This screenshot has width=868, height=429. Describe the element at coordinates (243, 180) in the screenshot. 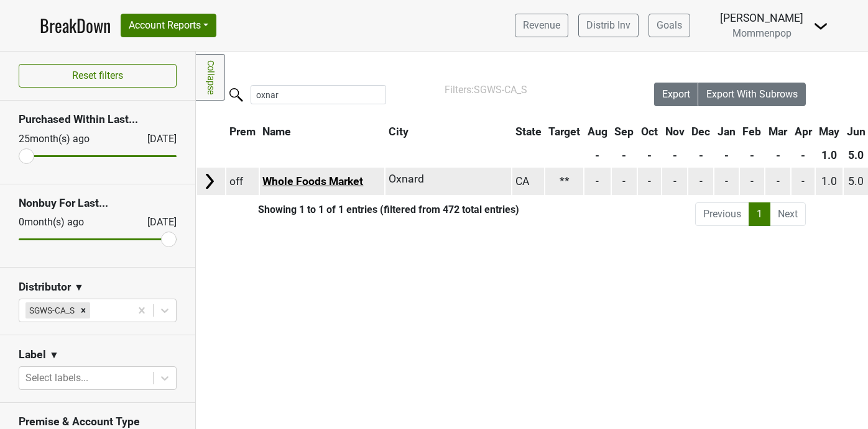

I see `td: off` at that location.